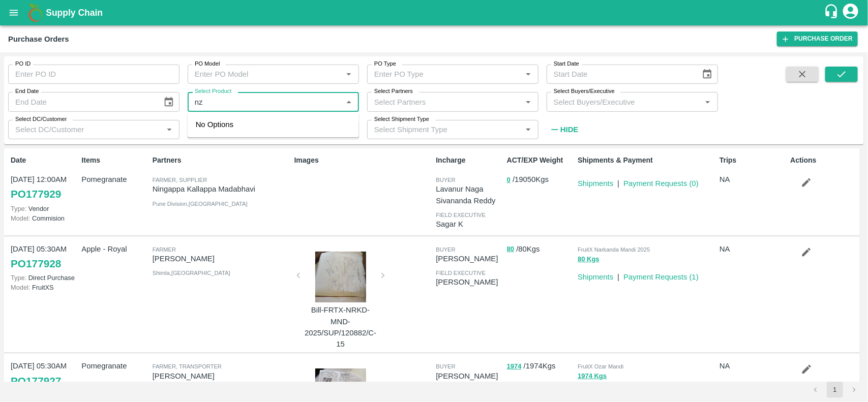 This screenshot has height=402, width=868. What do you see at coordinates (600, 366) in the screenshot?
I see `span: FruitX Ozar Mandi` at bounding box center [600, 366].